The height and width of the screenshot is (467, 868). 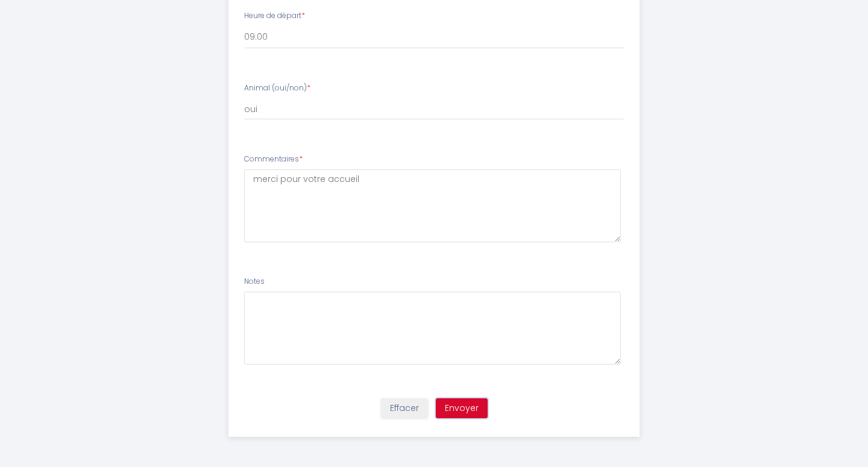 What do you see at coordinates (254, 281) in the screenshot?
I see `label: Notes` at bounding box center [254, 281].